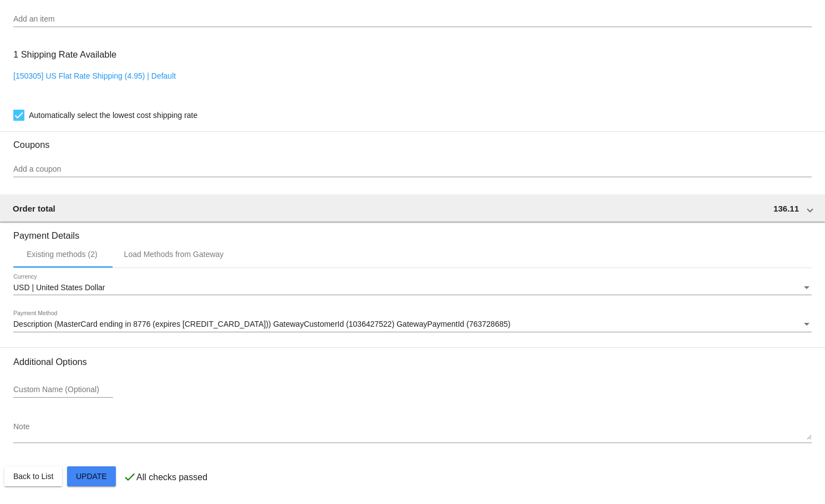  Describe the element at coordinates (130, 477) in the screenshot. I see `mat-icon: check` at that location.